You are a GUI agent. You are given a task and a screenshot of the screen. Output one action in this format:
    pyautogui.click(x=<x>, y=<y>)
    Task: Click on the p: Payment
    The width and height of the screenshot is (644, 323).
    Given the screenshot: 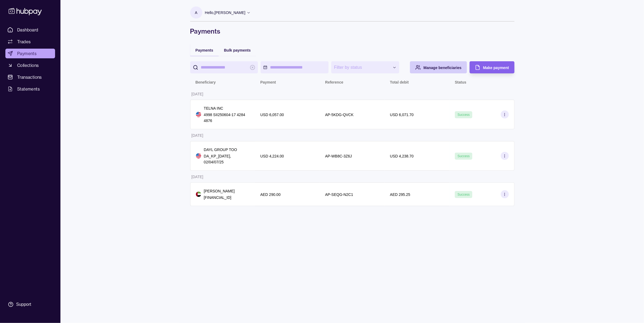 What is the action you would take?
    pyautogui.click(x=268, y=82)
    